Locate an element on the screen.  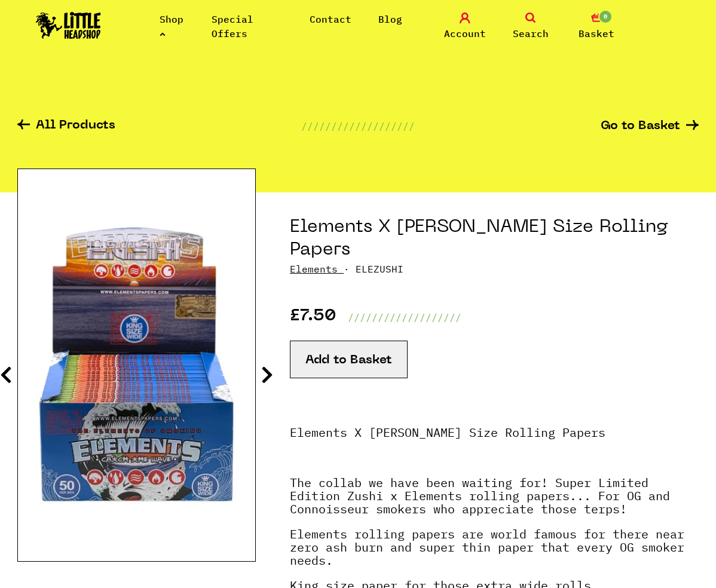
img: Little Head Shop Logo is located at coordinates (68, 25).